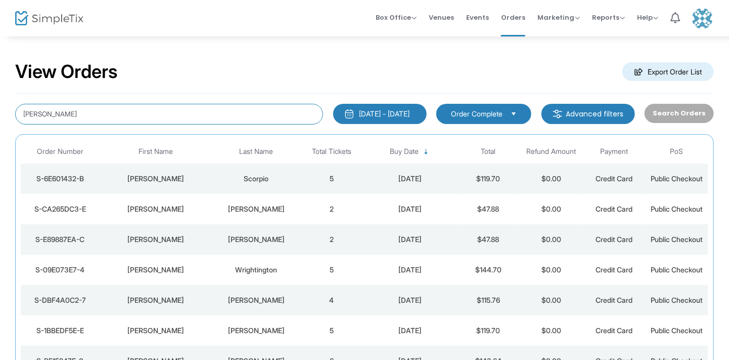  Describe the element at coordinates (256, 300) in the screenshot. I see `div: Trecartin` at that location.